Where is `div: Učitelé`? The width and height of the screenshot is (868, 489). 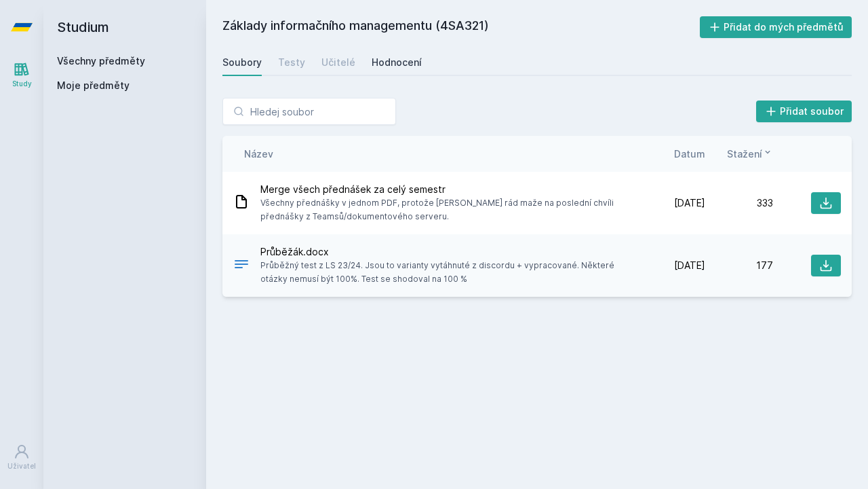 div: Učitelé is located at coordinates (338, 62).